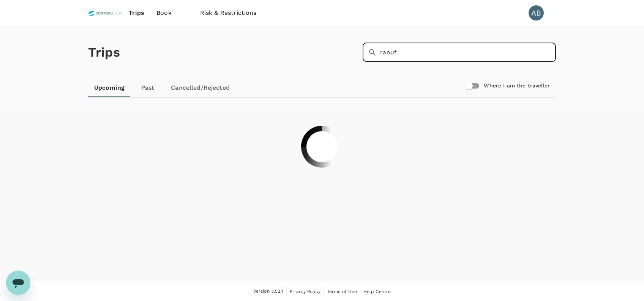 This screenshot has height=301, width=644. What do you see at coordinates (468, 53) in the screenshot?
I see `input: Search by travellers, trips, or destination, label, team` at bounding box center [468, 53].